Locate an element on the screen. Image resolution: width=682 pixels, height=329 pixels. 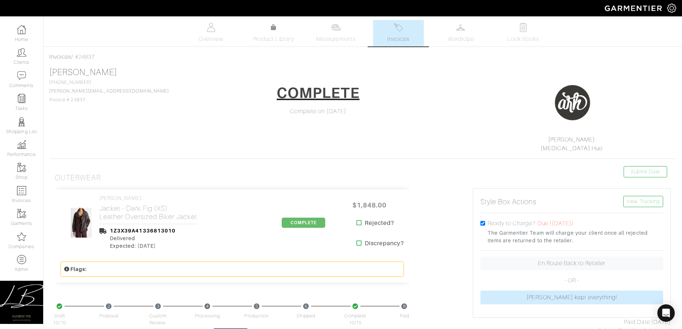
span: Production is located at coordinates (257, 316).